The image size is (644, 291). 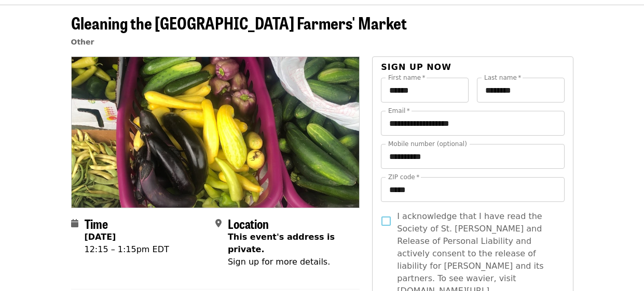 What do you see at coordinates (472, 124) in the screenshot?
I see `input: Email` at bounding box center [472, 124].